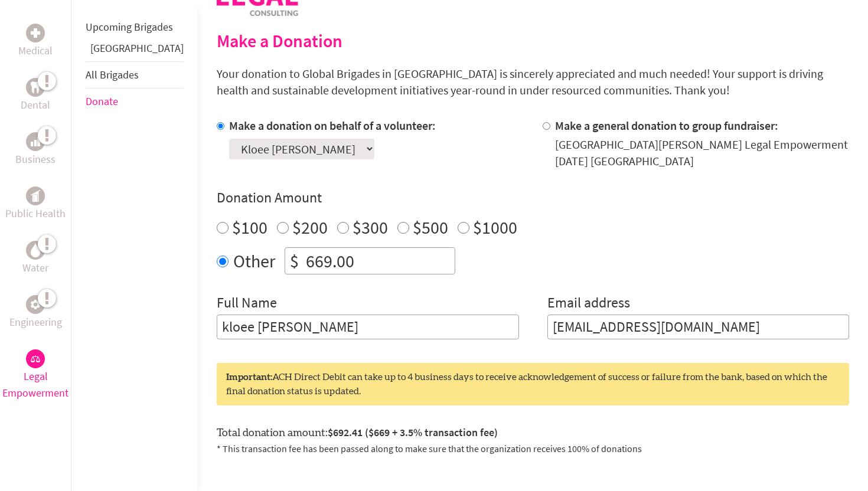 The image size is (868, 491). Describe the element at coordinates (35, 258) in the screenshot. I see `a: WaterWater` at that location.